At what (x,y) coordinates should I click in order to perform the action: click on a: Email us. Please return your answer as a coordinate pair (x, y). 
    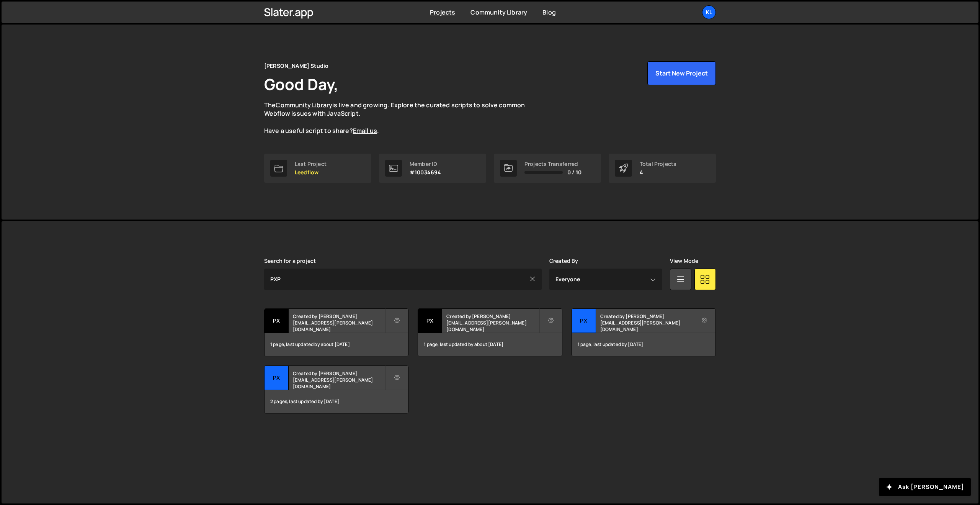
    Looking at the image, I should click on (365, 131).